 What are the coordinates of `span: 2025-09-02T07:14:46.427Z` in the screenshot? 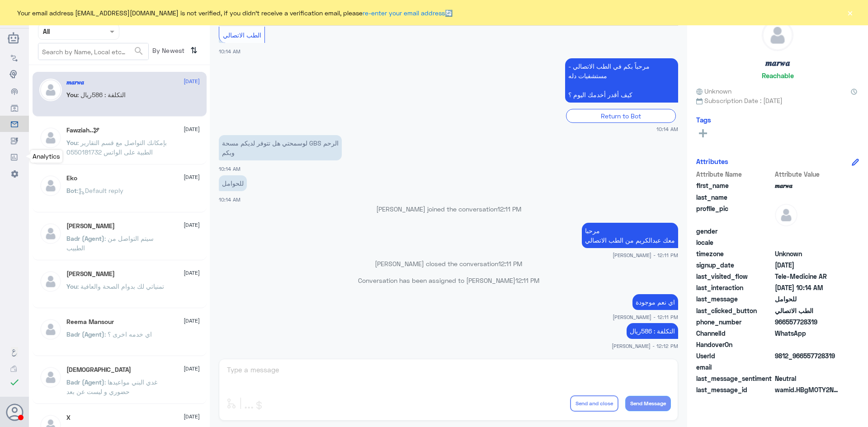 It's located at (807, 287).